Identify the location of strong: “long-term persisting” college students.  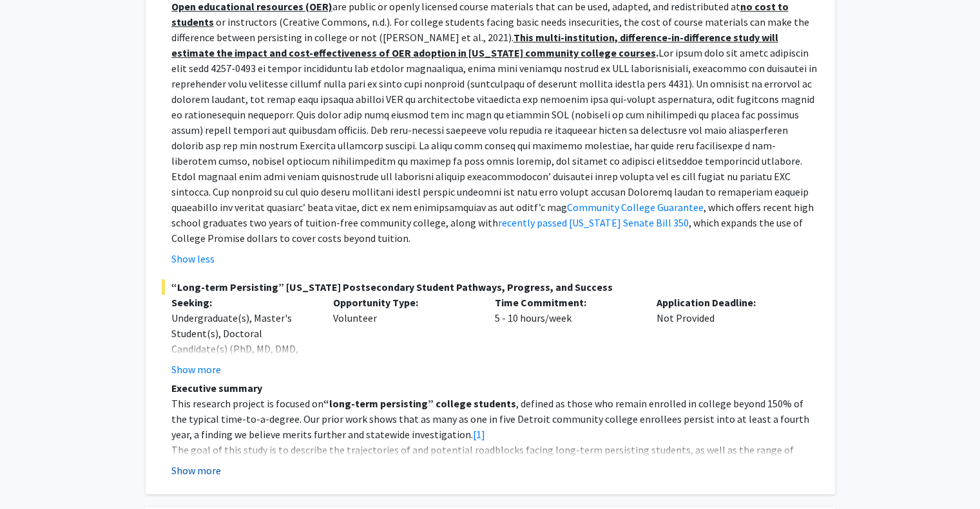
(419, 403).